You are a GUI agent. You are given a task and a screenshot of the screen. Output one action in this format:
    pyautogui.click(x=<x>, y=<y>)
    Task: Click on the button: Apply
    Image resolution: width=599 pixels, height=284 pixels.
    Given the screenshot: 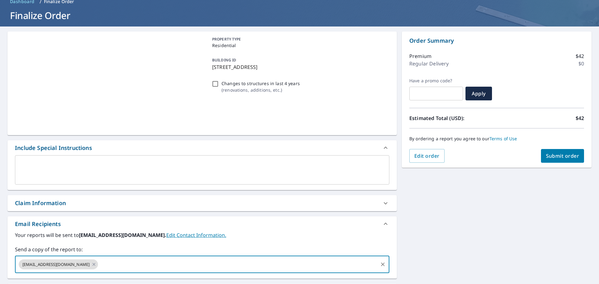 What is the action you would take?
    pyautogui.click(x=479, y=94)
    